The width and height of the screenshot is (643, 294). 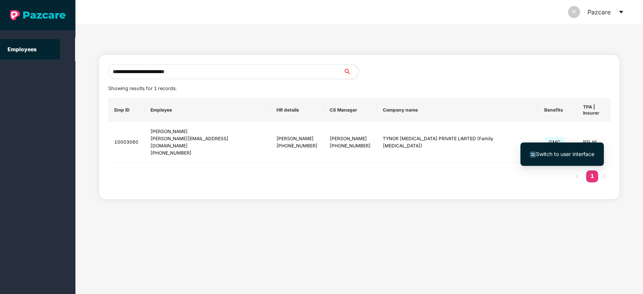 I want to click on a: 1, so click(x=592, y=176).